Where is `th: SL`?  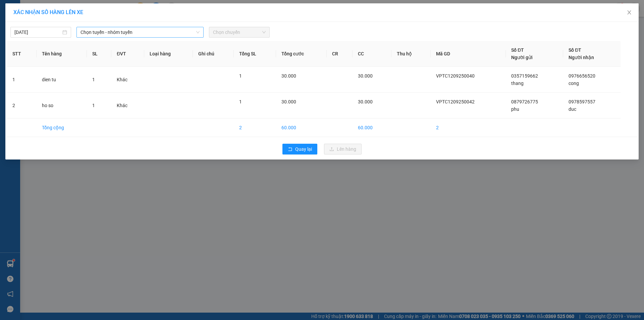
th: SL is located at coordinates (99, 54).